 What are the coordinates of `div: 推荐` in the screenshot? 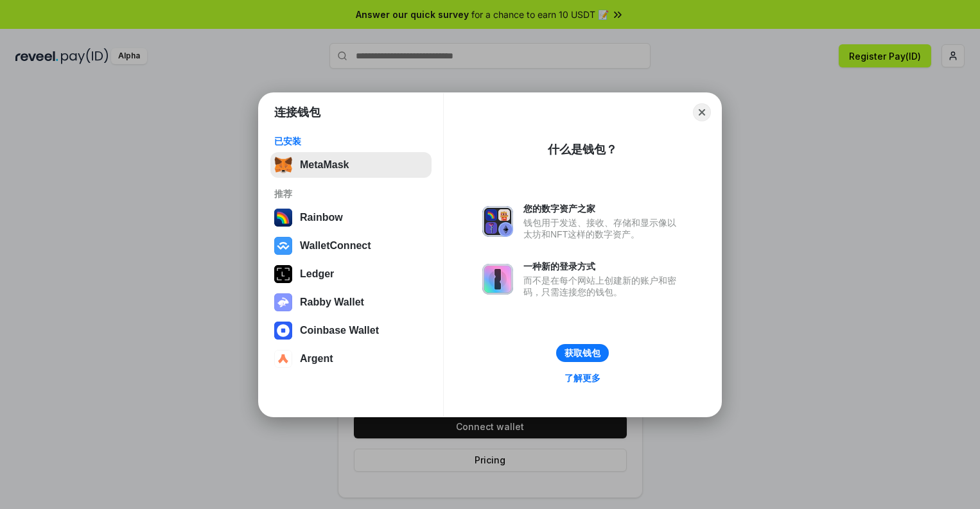 It's located at (351, 193).